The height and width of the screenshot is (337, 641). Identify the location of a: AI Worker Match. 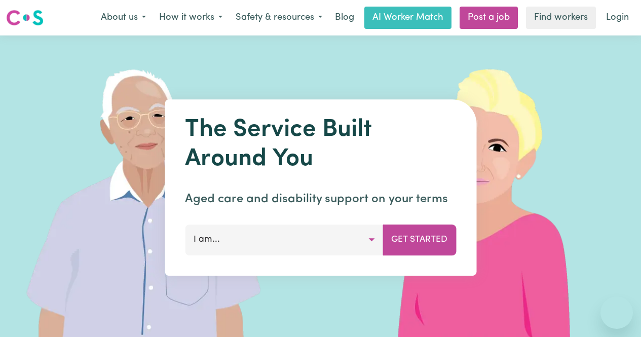
(408, 18).